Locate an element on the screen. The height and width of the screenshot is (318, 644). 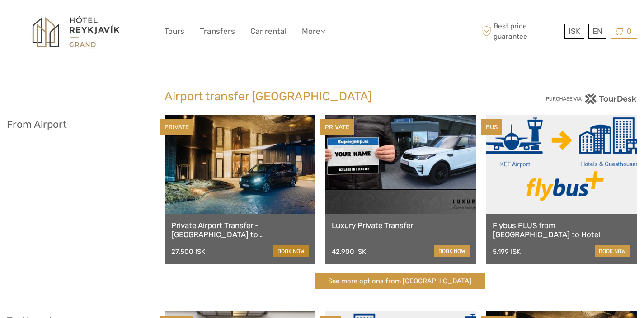
h3: From Airport is located at coordinates (76, 125).